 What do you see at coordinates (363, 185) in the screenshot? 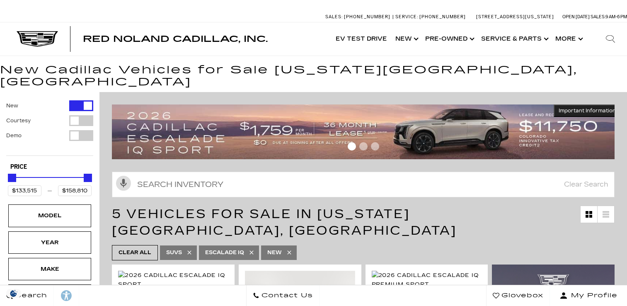
I see `input: Search Inventory` at bounding box center [363, 185].